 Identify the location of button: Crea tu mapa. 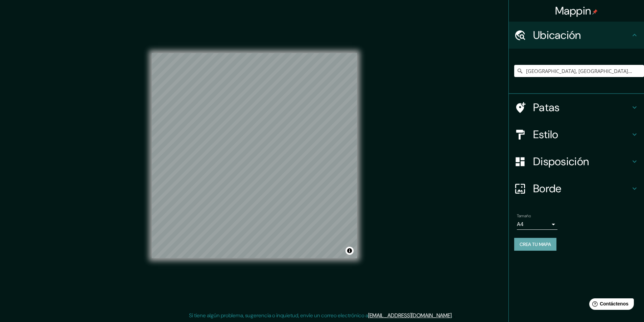
(535, 244).